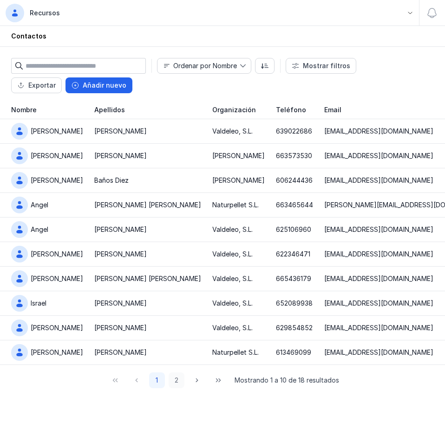 The height and width of the screenshot is (422, 445). Describe the element at coordinates (291, 110) in the screenshot. I see `span: Teléfono` at that location.